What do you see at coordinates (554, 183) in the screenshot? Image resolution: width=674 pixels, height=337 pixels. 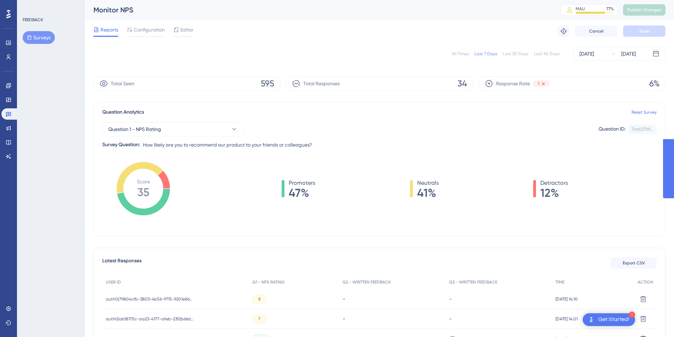 I see `span: Detractors` at bounding box center [554, 183].